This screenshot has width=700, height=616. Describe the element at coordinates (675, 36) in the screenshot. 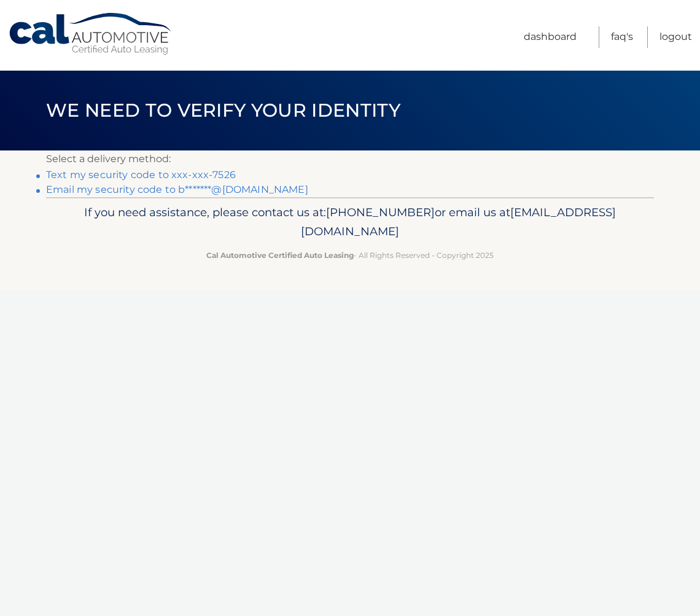

I see `a: Logout` at that location.